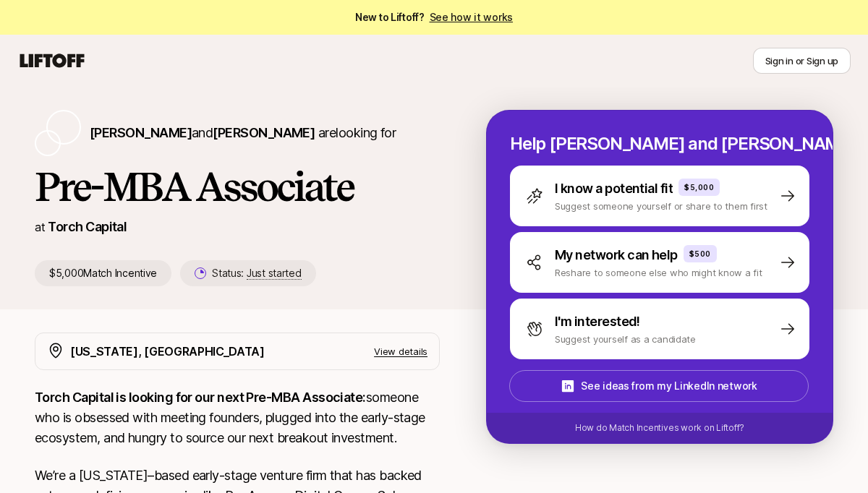 This screenshot has height=493, width=868. I want to click on span: Just started, so click(274, 273).